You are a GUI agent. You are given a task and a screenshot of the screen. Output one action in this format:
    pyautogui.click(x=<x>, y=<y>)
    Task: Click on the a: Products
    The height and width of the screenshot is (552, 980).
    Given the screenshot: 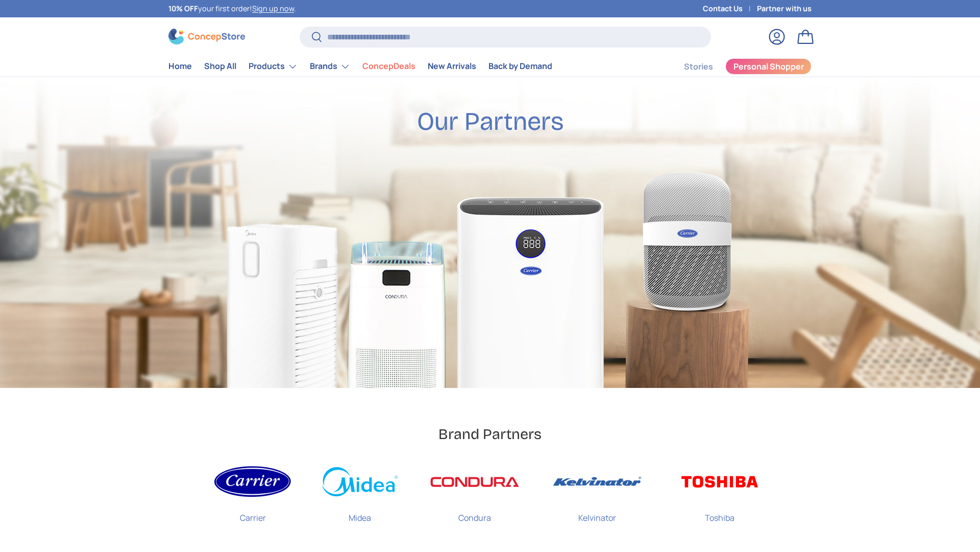 What is the action you would take?
    pyautogui.click(x=273, y=67)
    